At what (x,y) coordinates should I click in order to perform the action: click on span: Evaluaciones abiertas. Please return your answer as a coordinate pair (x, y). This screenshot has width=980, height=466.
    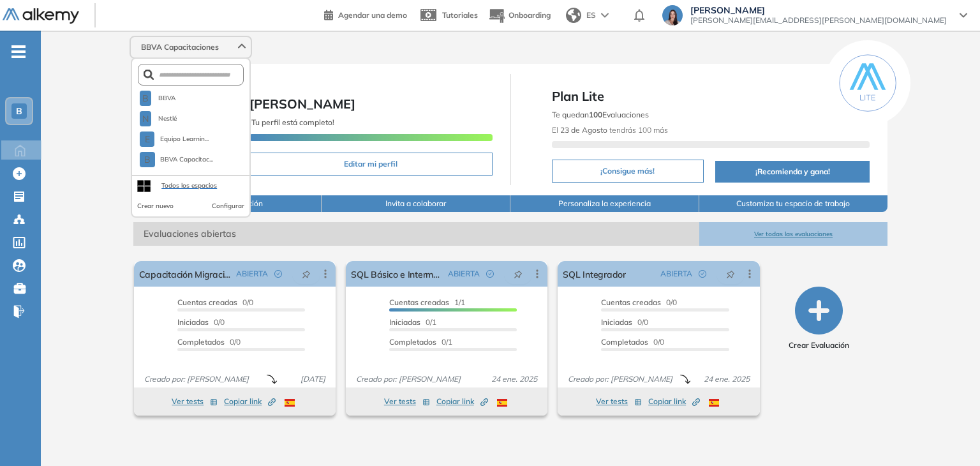
    Looking at the image, I should click on (416, 234).